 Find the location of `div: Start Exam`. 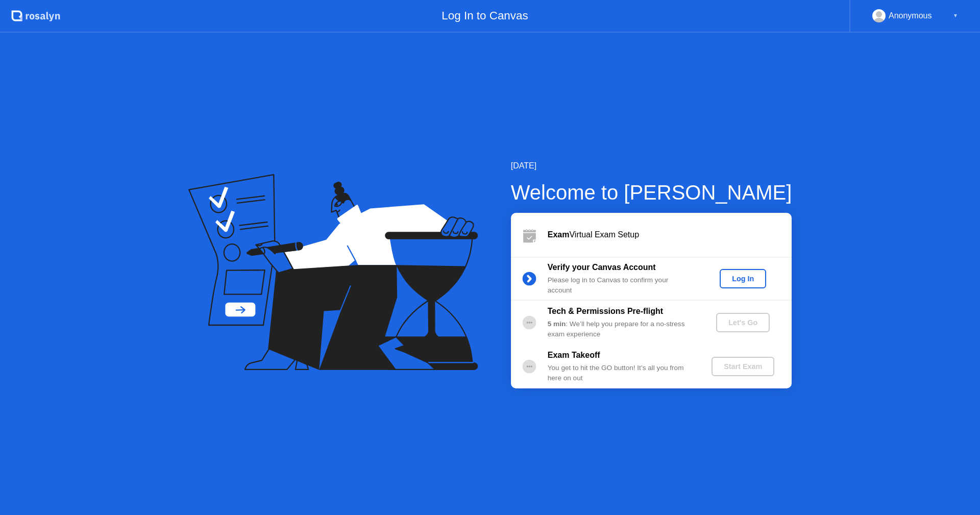

div: Start Exam is located at coordinates (742, 366).